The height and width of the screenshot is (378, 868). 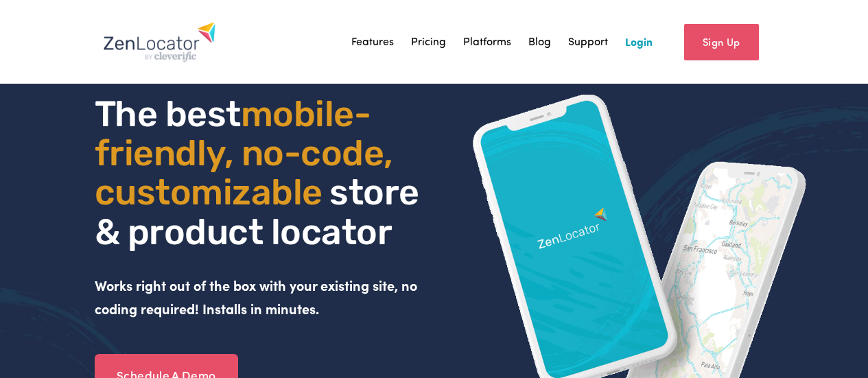 What do you see at coordinates (639, 42) in the screenshot?
I see `a: Login` at bounding box center [639, 42].